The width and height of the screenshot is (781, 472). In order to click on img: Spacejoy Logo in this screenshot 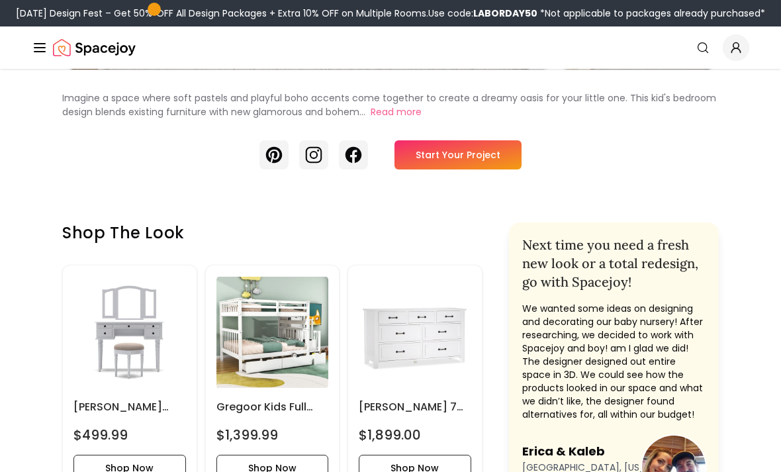, I will do `click(94, 48)`.